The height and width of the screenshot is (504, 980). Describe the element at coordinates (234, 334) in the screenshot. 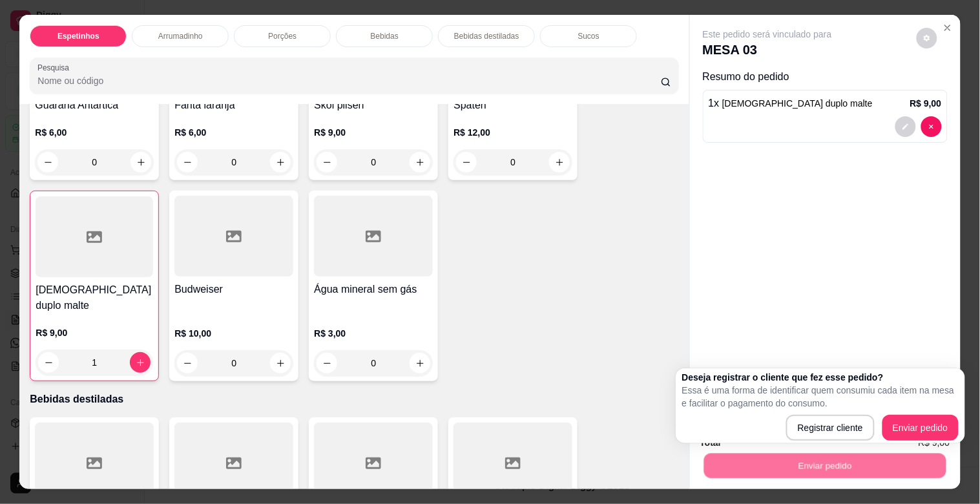

I see `p: R$ 10,00` at that location.